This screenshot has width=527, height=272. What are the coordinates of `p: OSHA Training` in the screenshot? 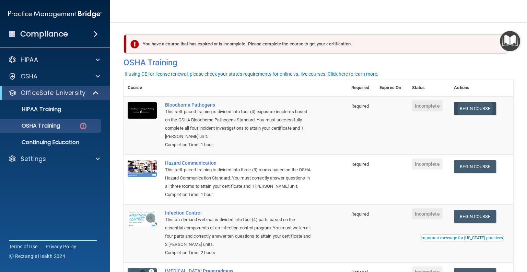 It's located at (32, 126).